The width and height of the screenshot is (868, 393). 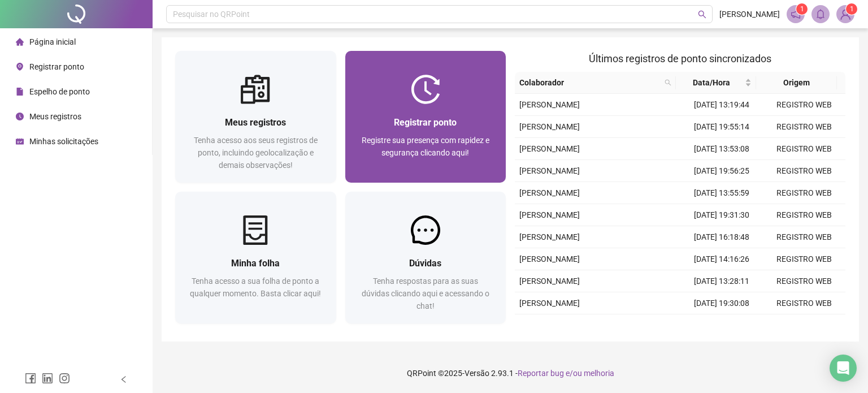 I want to click on span: facebook, so click(x=31, y=378).